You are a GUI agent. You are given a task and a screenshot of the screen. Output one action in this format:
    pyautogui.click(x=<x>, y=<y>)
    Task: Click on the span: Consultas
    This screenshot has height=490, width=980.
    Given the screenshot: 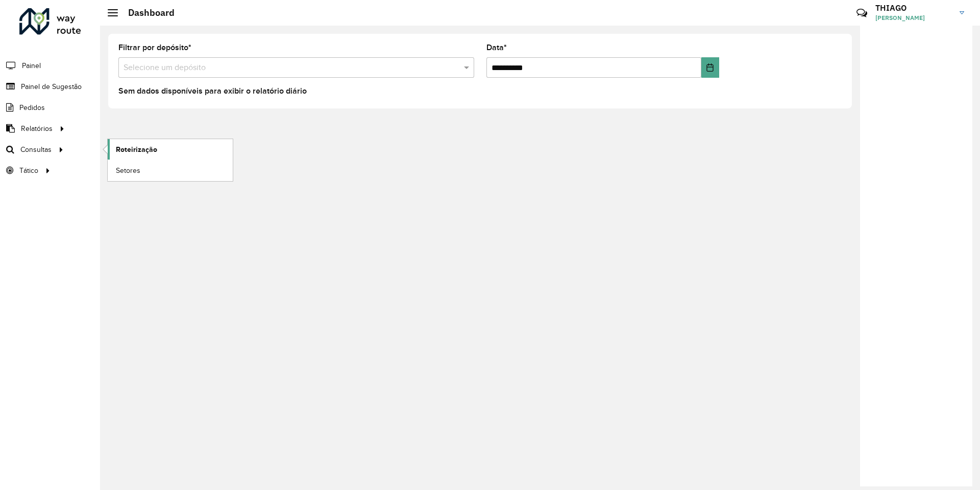 What is the action you would take?
    pyautogui.click(x=36, y=150)
    